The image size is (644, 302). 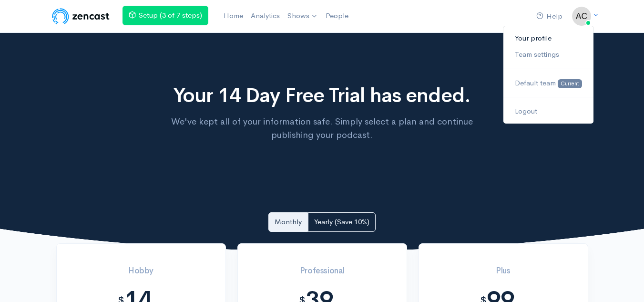 What do you see at coordinates (549, 16) in the screenshot?
I see `a: Help` at bounding box center [549, 16].